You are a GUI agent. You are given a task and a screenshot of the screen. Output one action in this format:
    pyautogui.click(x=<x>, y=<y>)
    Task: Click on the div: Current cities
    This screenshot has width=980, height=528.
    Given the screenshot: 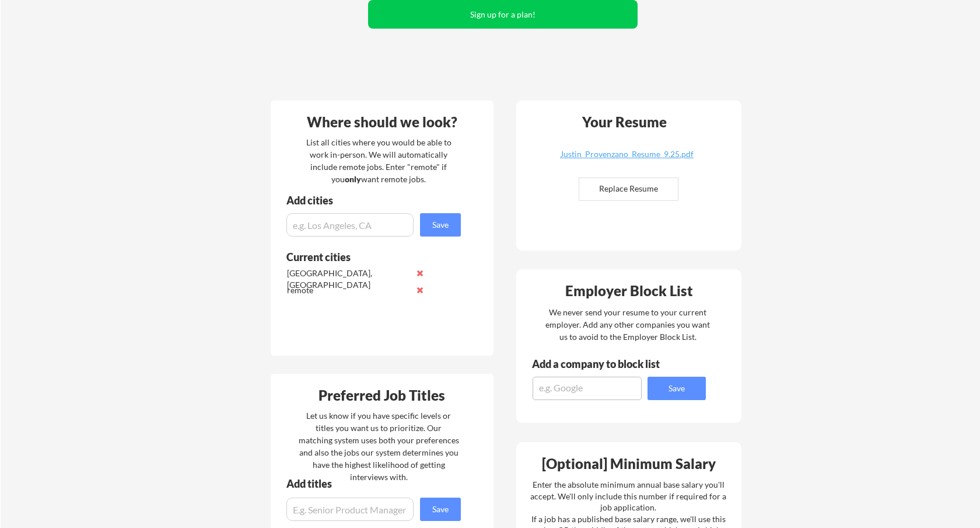 What is the action you would take?
    pyautogui.click(x=367, y=257)
    